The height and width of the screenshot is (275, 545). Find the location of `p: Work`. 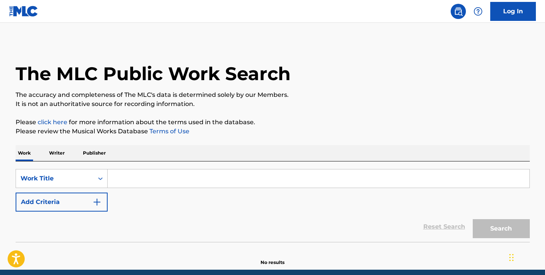

p: Work is located at coordinates (24, 153).